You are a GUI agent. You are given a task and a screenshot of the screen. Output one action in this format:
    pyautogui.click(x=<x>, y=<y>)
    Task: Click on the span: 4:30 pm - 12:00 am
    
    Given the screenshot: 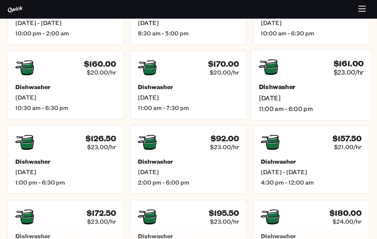 What is the action you would take?
    pyautogui.click(x=311, y=183)
    